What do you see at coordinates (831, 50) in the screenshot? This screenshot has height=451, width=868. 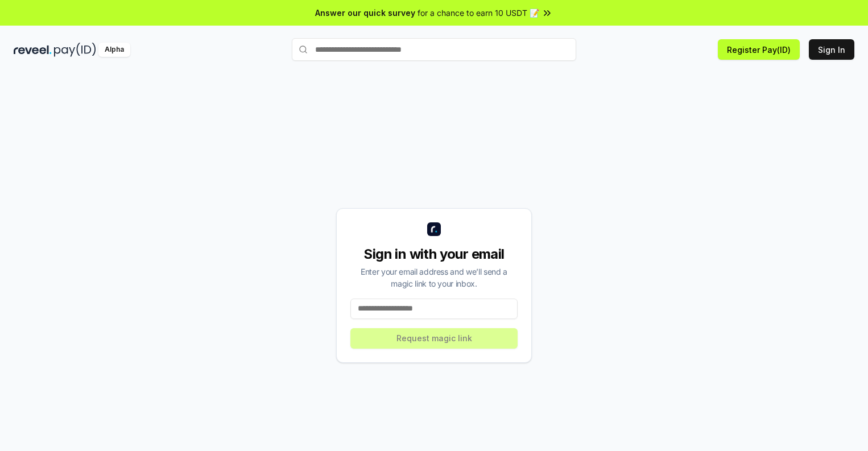 I see `button: Sign In` at bounding box center [831, 50].